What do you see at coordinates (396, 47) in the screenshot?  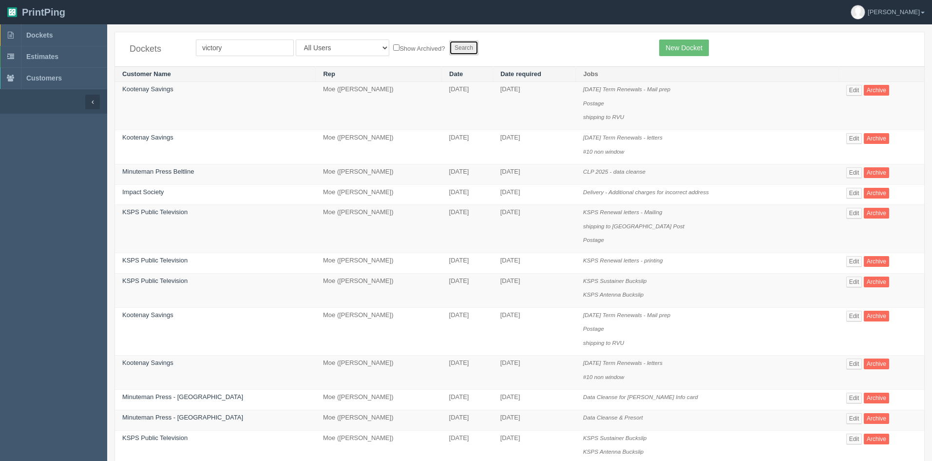 I see `input: Show Archived?` at bounding box center [396, 47].